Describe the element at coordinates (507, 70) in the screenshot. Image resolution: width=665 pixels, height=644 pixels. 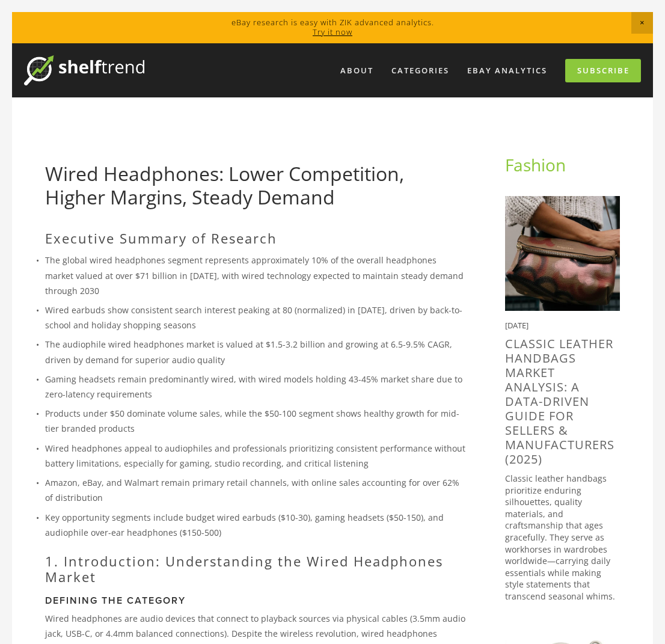
I see `a: eBay Analytics` at that location.